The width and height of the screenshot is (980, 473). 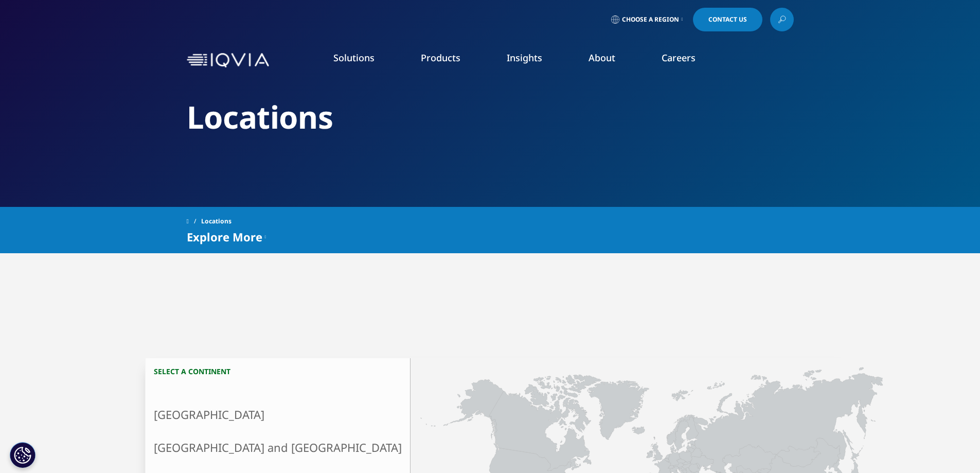 What do you see at coordinates (441, 57) in the screenshot?
I see `a: Products` at bounding box center [441, 57].